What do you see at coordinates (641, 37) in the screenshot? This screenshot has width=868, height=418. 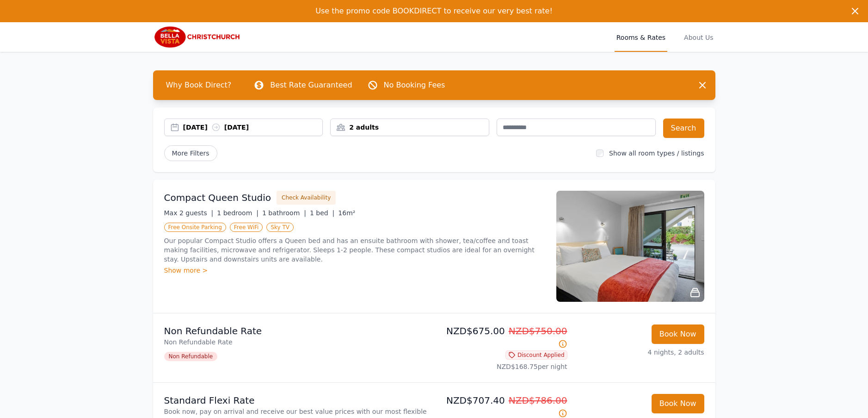 I see `span: Rooms & Rates` at bounding box center [641, 37].